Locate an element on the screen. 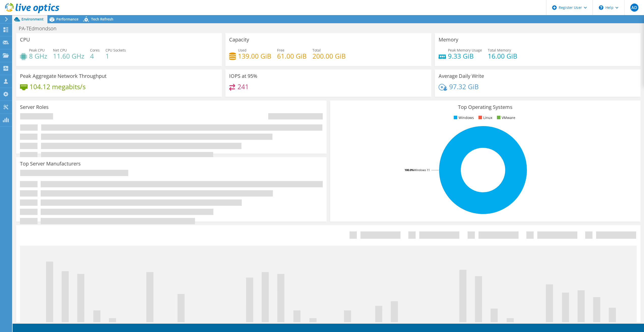 Image resolution: width=644 pixels, height=332 pixels. span: Peak Memory Usage is located at coordinates (465, 50).